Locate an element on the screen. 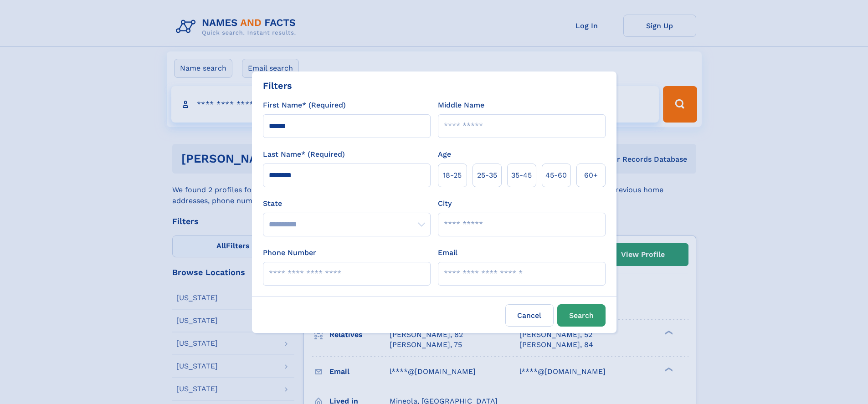 The height and width of the screenshot is (404, 868). span: 45‑60 is located at coordinates (556, 175).